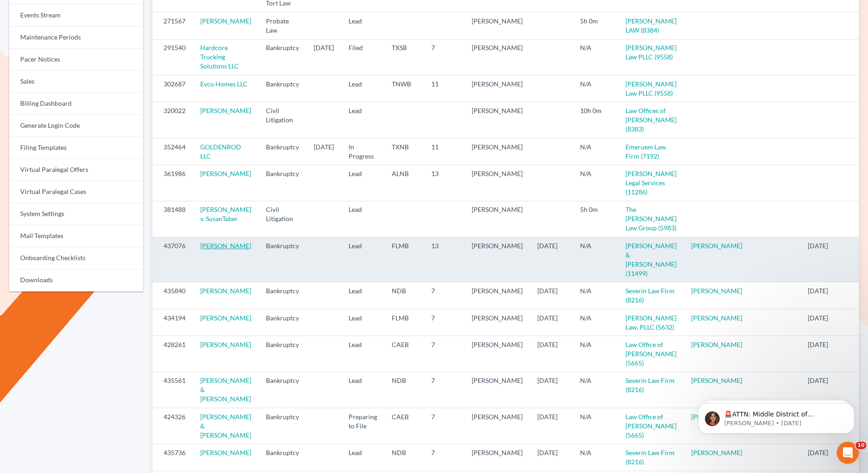  What do you see at coordinates (76, 280) in the screenshot?
I see `a: Downloads` at bounding box center [76, 280].